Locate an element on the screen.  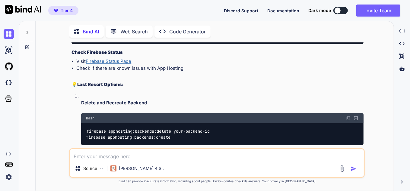
a: Firebase Status Page is located at coordinates (108, 61).